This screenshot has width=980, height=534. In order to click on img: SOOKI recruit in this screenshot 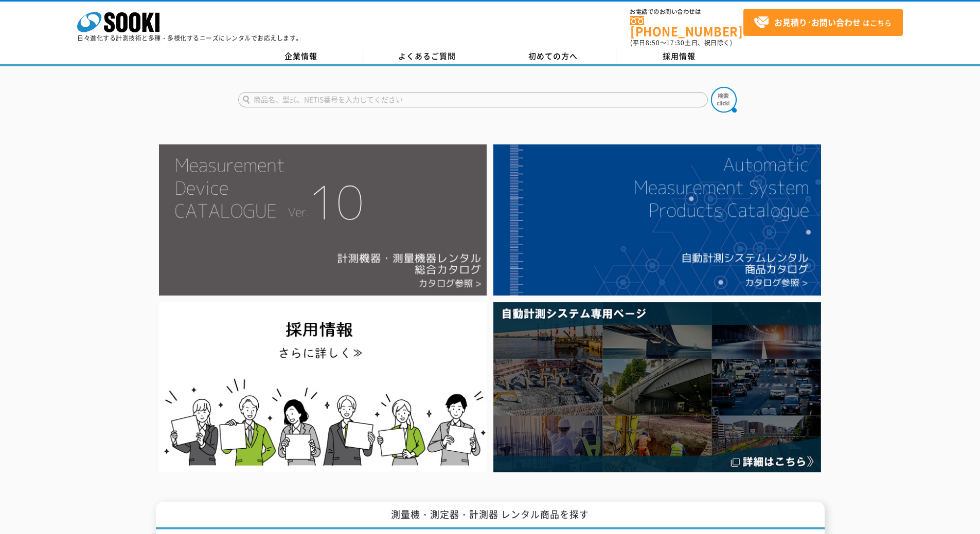, I will do `click(322, 387)`.